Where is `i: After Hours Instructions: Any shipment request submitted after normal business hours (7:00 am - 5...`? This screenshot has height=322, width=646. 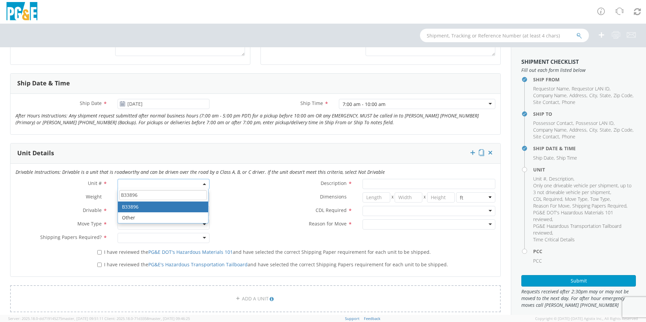 i: After Hours Instructions: Any shipment request submitted after normal business hours (7:00 am - 5... is located at coordinates (247, 119).